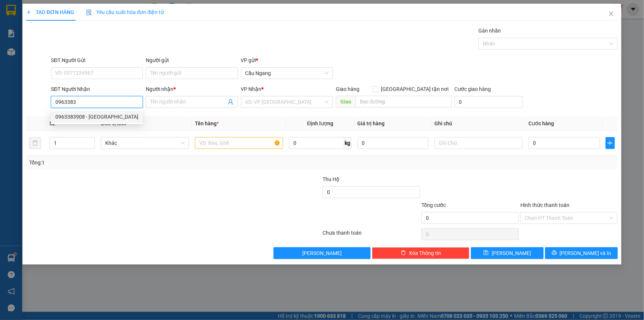 The width and height of the screenshot is (644, 320). What do you see at coordinates (191, 89) in the screenshot?
I see `div: Người nhận` at bounding box center [191, 89].